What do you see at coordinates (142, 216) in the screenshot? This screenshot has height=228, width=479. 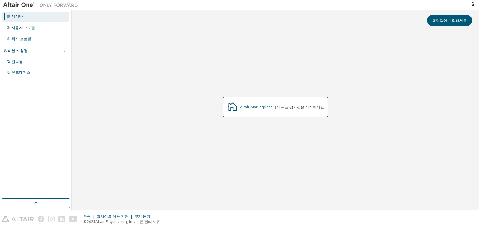 I see `font: 쿠키 동의` at bounding box center [142, 216].